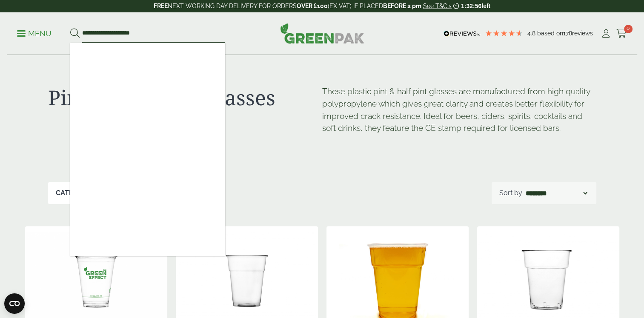 This screenshot has height=318, width=644. I want to click on a: Menu, so click(34, 33).